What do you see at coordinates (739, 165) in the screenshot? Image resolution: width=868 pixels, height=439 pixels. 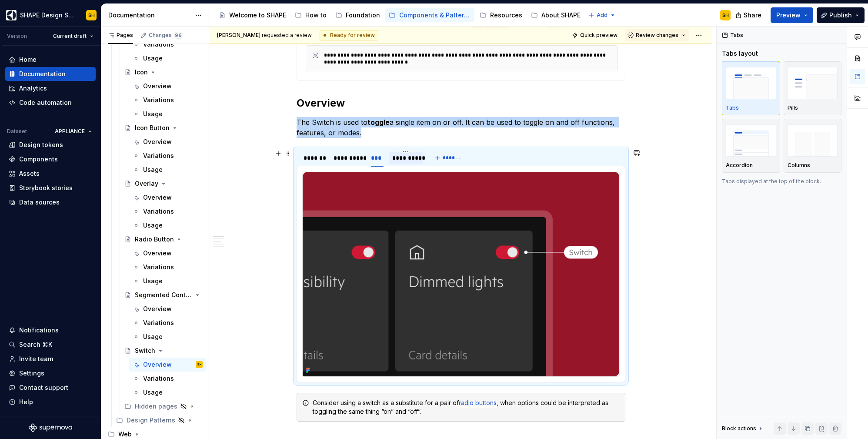 I see `p: Accordion` at bounding box center [739, 165].